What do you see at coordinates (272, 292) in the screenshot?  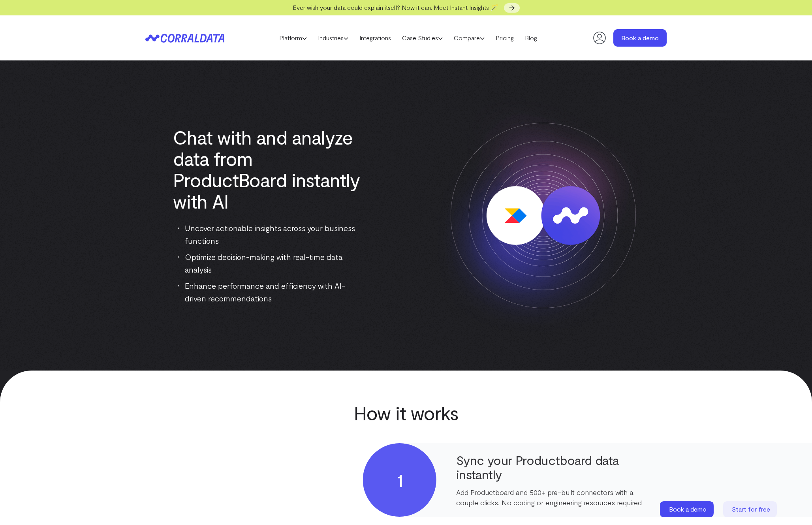 I see `li: Enhance performance and efficiency with AI-driven recommendations` at bounding box center [272, 292].